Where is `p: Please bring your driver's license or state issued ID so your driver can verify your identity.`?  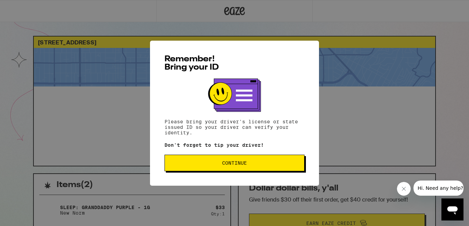 p: Please bring your driver's license or state issued ID so your driver can verify your identity. is located at coordinates (235, 127).